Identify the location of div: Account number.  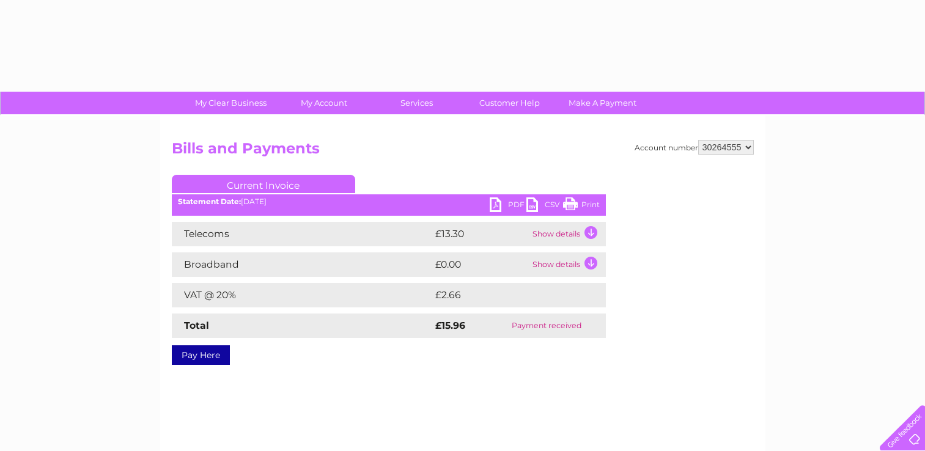
(694, 147).